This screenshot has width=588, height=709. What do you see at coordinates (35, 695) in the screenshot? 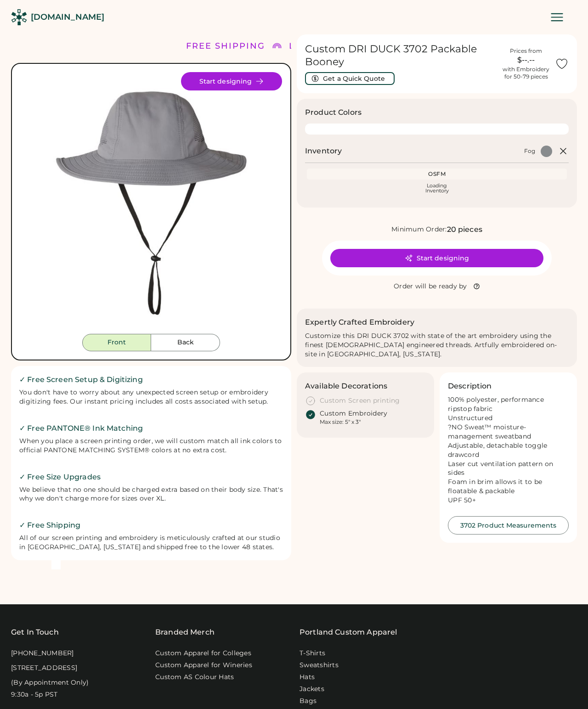
I see `div: 9:30a - 5p PST` at bounding box center [35, 695].